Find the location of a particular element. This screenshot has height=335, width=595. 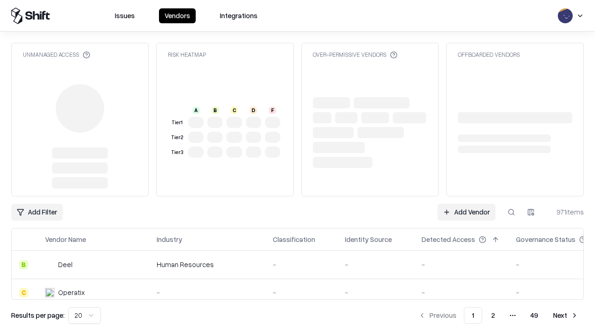

div: Identity Source is located at coordinates (368, 239).